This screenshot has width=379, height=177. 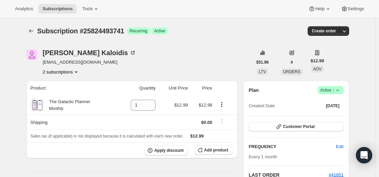 I want to click on span: $0.00, so click(x=206, y=122).